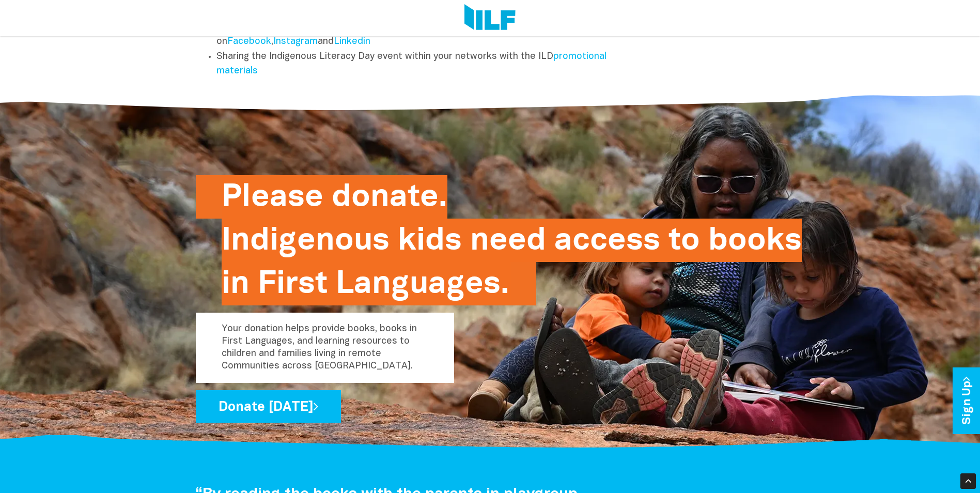 This screenshot has height=493, width=980. What do you see at coordinates (296, 41) in the screenshot?
I see `a: Instagram` at bounding box center [296, 41].